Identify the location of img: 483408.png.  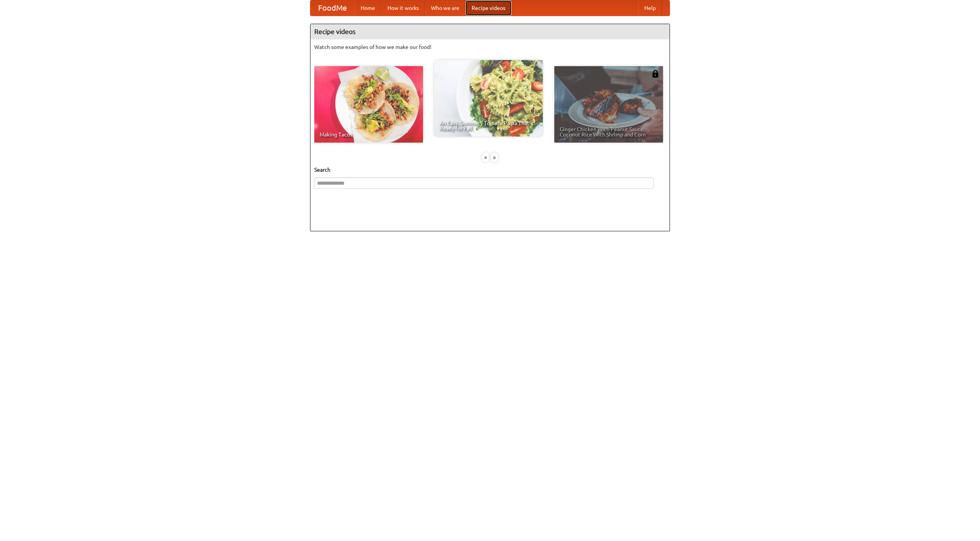
(656, 74).